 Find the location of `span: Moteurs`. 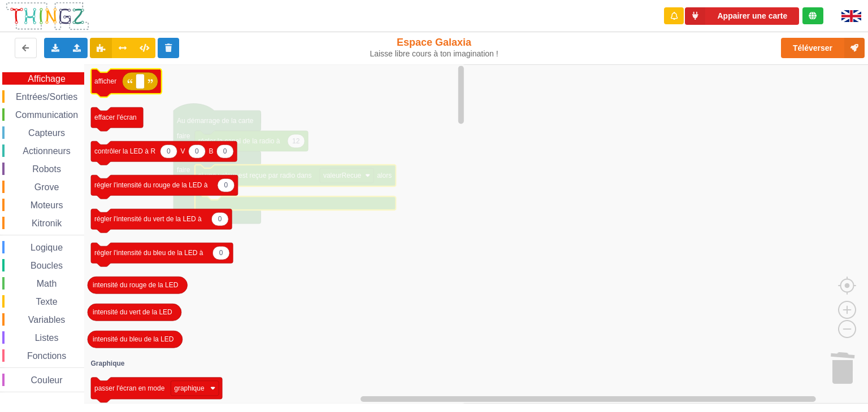

span: Moteurs is located at coordinates (47, 205).